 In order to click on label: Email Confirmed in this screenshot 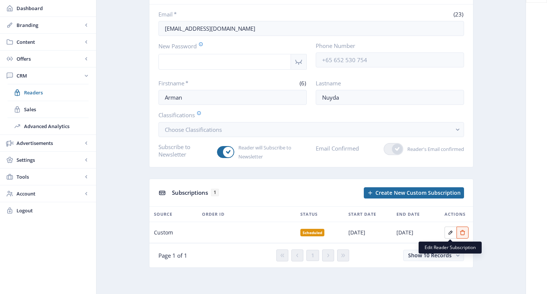, I will do `click(337, 149)`.